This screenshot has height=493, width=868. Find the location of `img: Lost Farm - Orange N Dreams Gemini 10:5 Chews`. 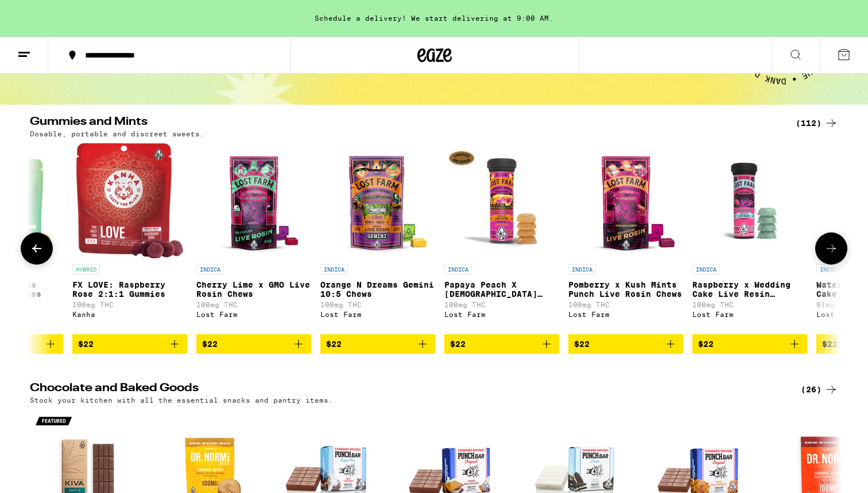

img: Lost Farm - Orange N Dreams Gemini 10:5 Chews is located at coordinates (378, 200).